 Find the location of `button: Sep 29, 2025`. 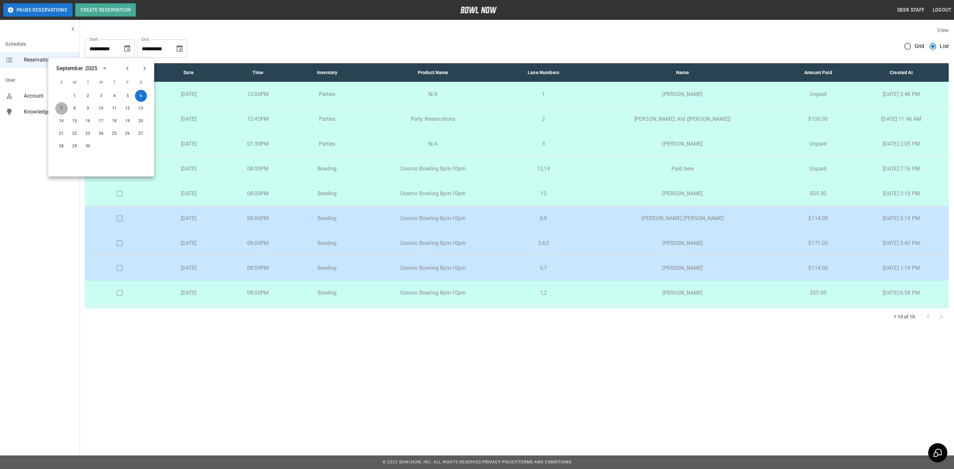

button: Sep 29, 2025 is located at coordinates (75, 146).